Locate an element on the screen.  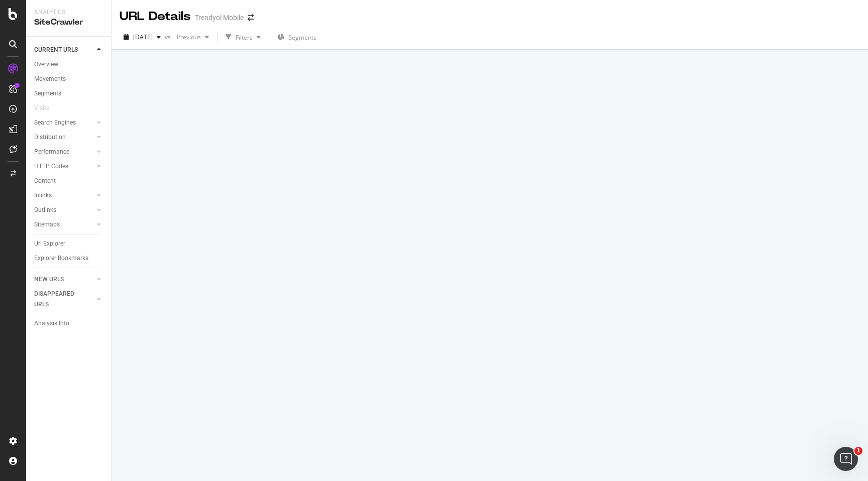
a: HTTP Codes is located at coordinates (64, 166).